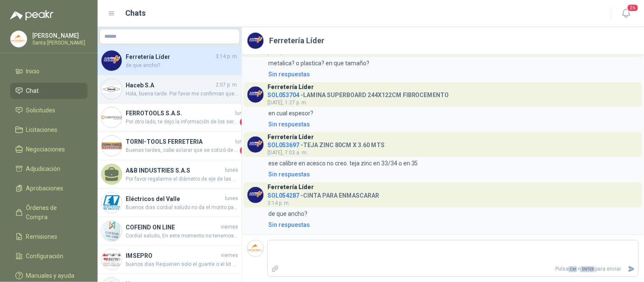 This screenshot has width=644, height=282. What do you see at coordinates (283, 95) in the screenshot?
I see `span: SOL053704` at bounding box center [283, 95].